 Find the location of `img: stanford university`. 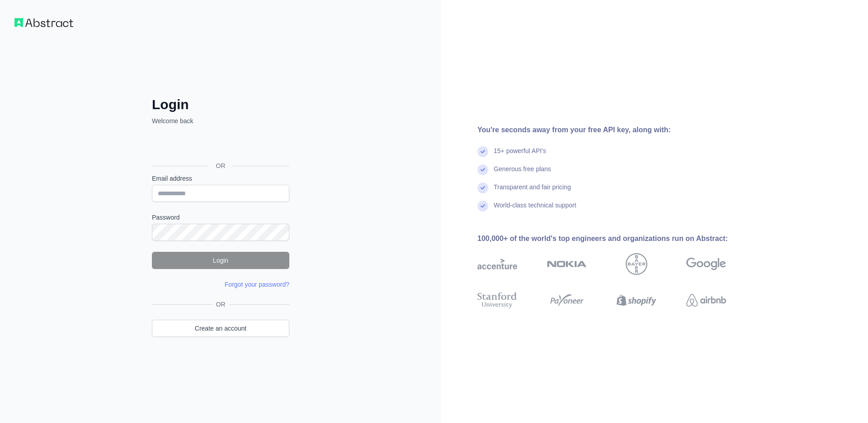

img: stanford university is located at coordinates (498, 300).